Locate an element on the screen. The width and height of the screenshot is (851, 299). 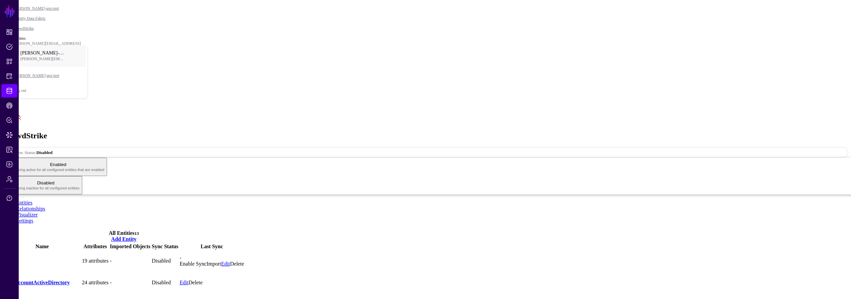
a: CrowdStrike is located at coordinates (23, 28).